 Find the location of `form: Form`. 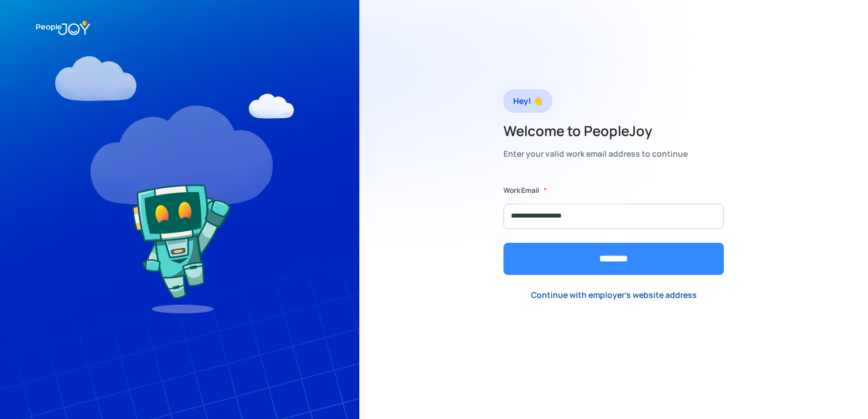

form: Form is located at coordinates (613, 230).